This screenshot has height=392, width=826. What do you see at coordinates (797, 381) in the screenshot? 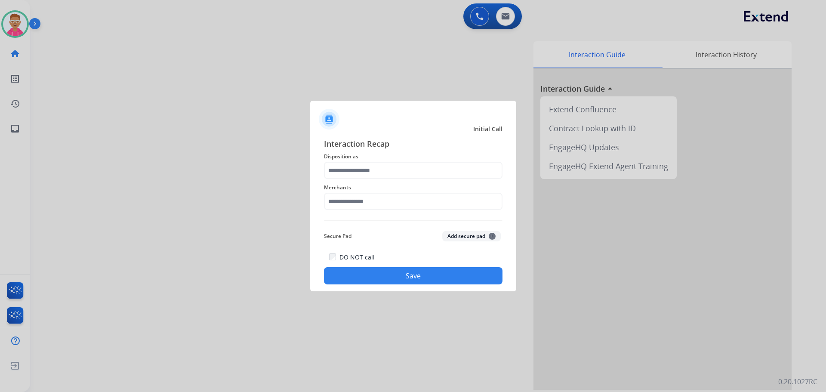
I see `p: 0.20.1027RC` at bounding box center [797, 381].